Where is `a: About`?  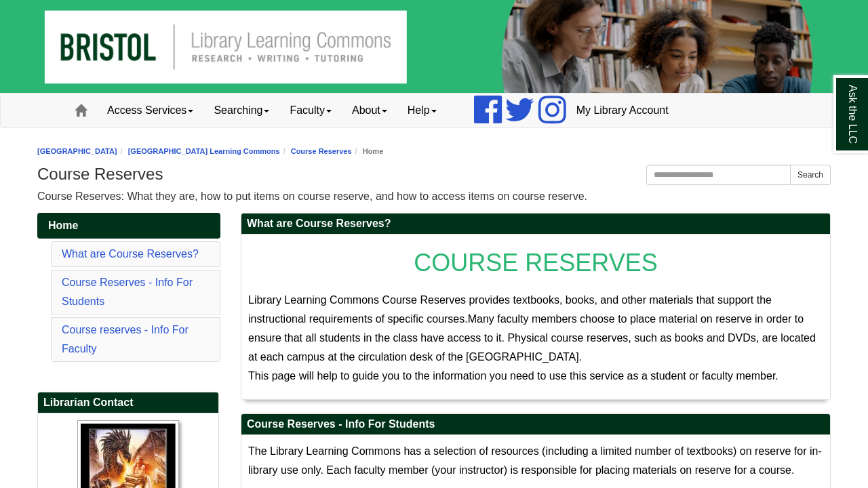 a: About is located at coordinates (369, 111).